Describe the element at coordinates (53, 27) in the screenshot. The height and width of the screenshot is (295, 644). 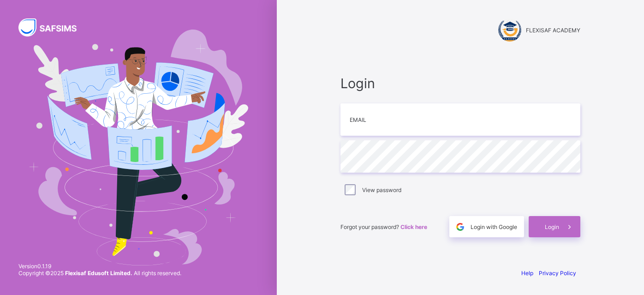
I see `img: SAFSIMS Logo` at that location.